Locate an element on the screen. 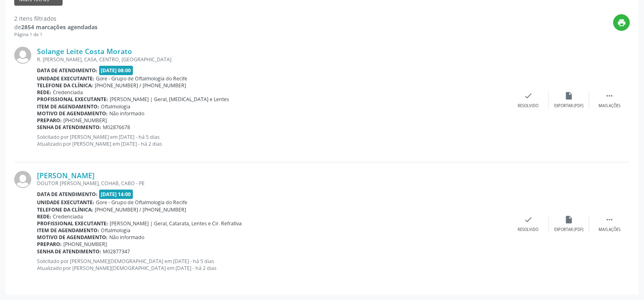  div: 2 itens filtrados is located at coordinates (56, 19).